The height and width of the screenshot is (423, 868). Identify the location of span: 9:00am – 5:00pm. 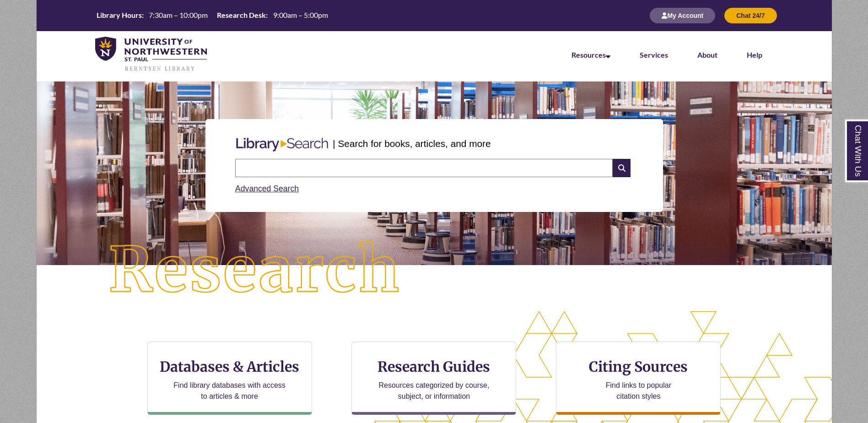
(301, 15).